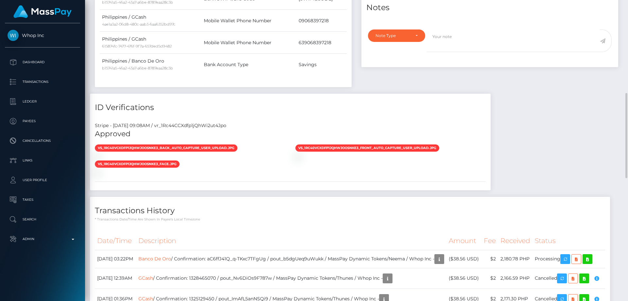 The height and width of the screenshot is (301, 628). I want to click on a: Ledger, so click(43, 101).